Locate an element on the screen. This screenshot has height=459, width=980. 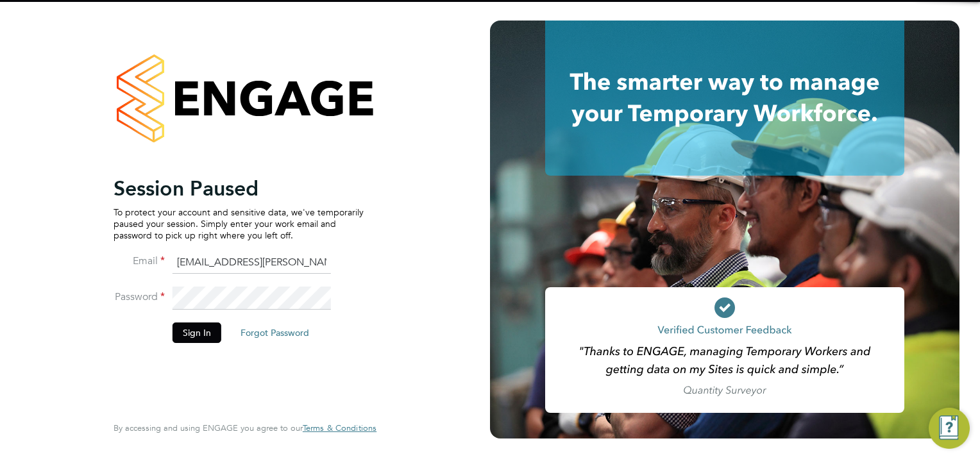
span: Terms & Conditions is located at coordinates (339, 427).